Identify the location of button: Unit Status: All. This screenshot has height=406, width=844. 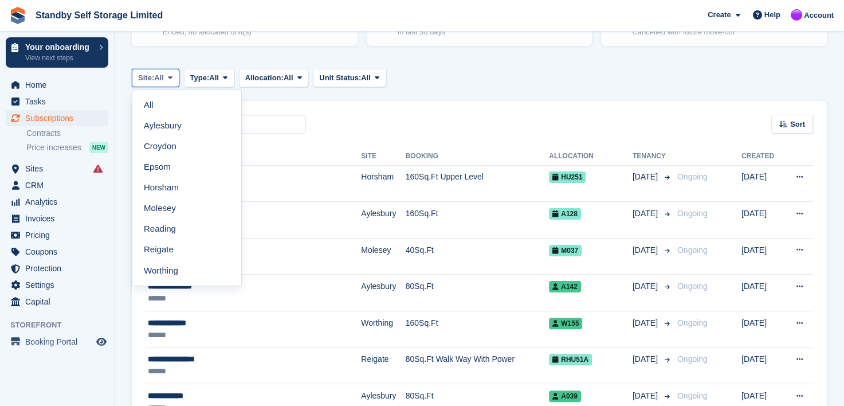
(349, 78).